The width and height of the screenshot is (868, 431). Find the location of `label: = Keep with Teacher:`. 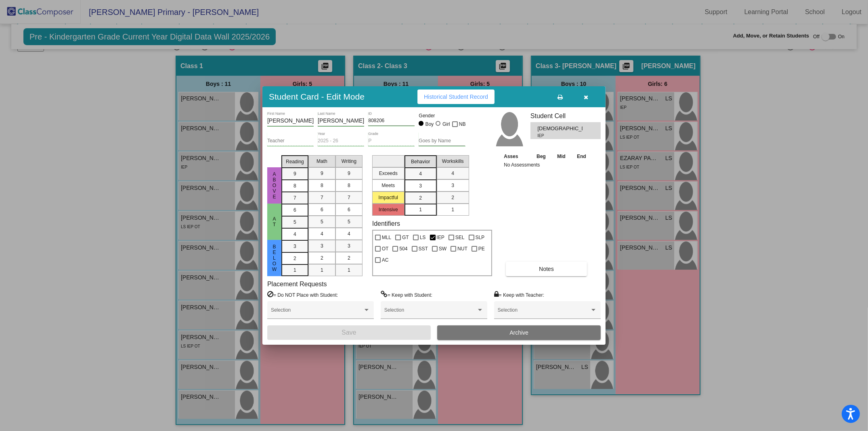

label: = Keep with Teacher: is located at coordinates (519, 295).